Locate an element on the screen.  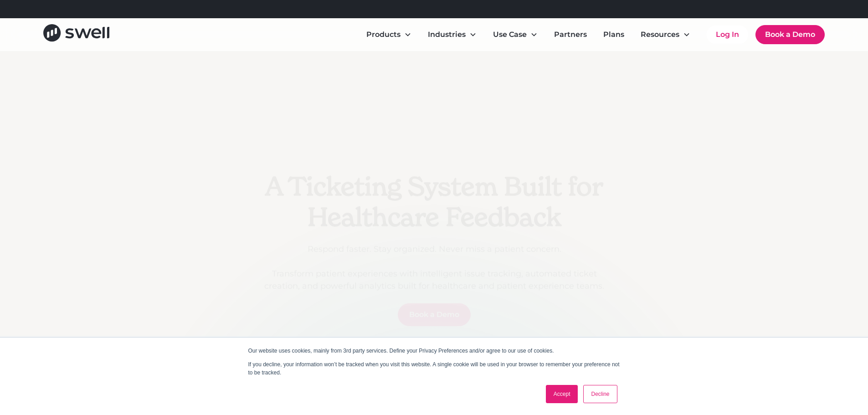
p: If you decline, your information won’t be tracked when you visit this website. A single cookie wi... is located at coordinates (434, 369).